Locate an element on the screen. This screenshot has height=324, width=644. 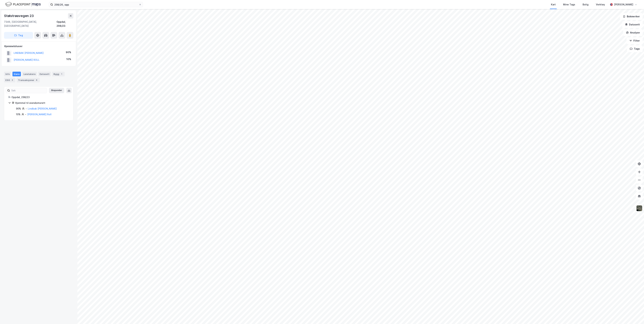
button: Datasett is located at coordinates (632, 25).